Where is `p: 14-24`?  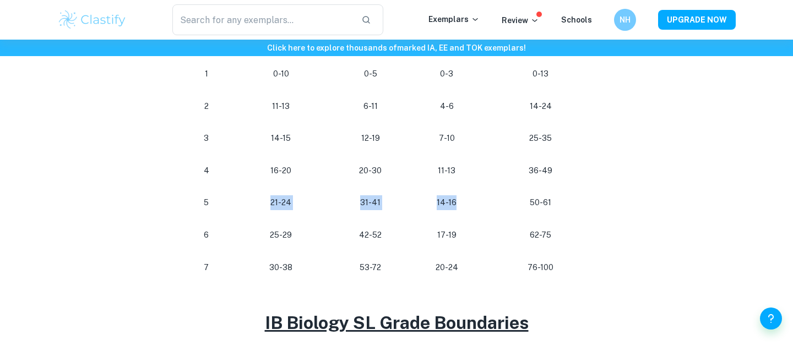 p: 14-24 is located at coordinates (540, 106).